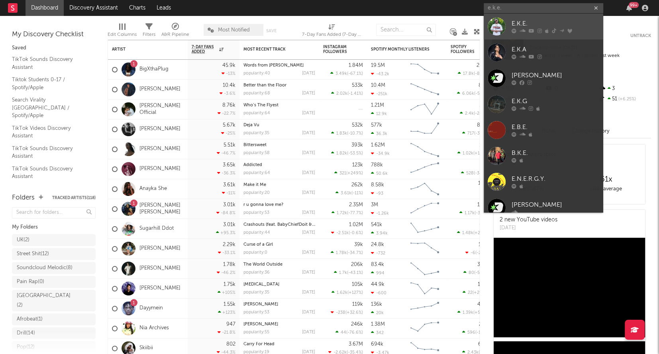 This screenshot has height=354, width=659. Describe the element at coordinates (378, 145) in the screenshot. I see `div: 1.62M` at that location.